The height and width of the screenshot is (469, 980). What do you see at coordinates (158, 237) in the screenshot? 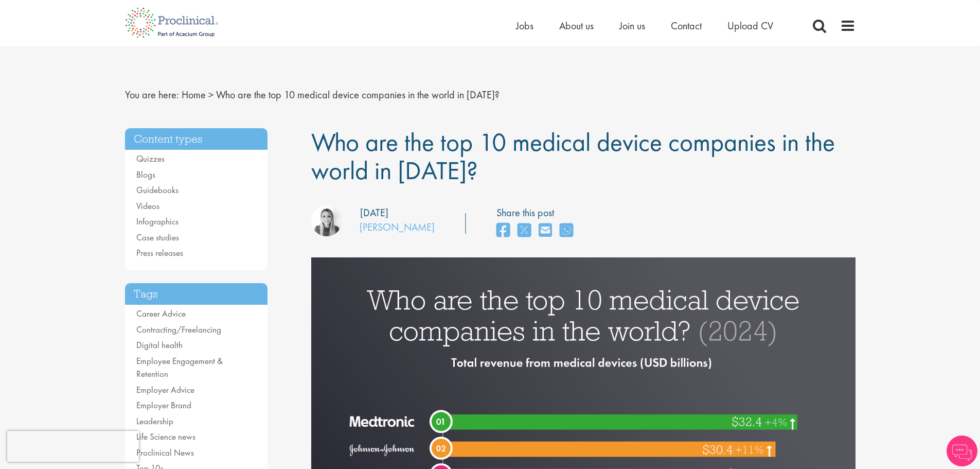
I see `a: Case studies` at bounding box center [158, 237].